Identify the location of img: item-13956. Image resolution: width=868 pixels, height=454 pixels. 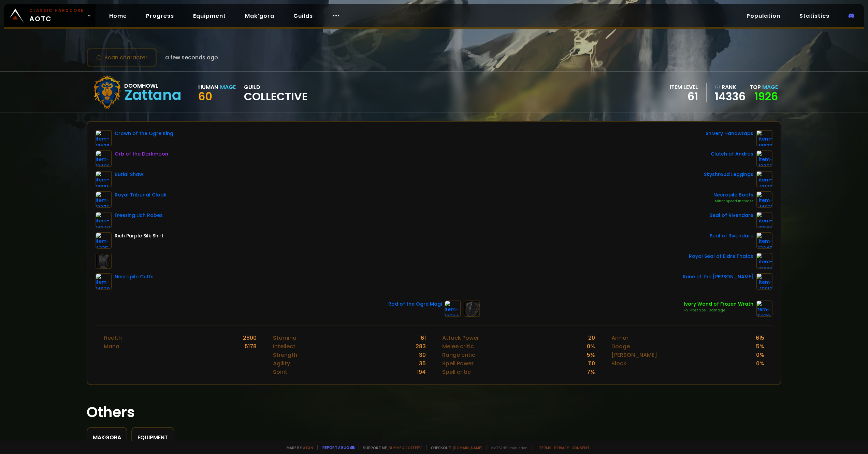
(764, 159).